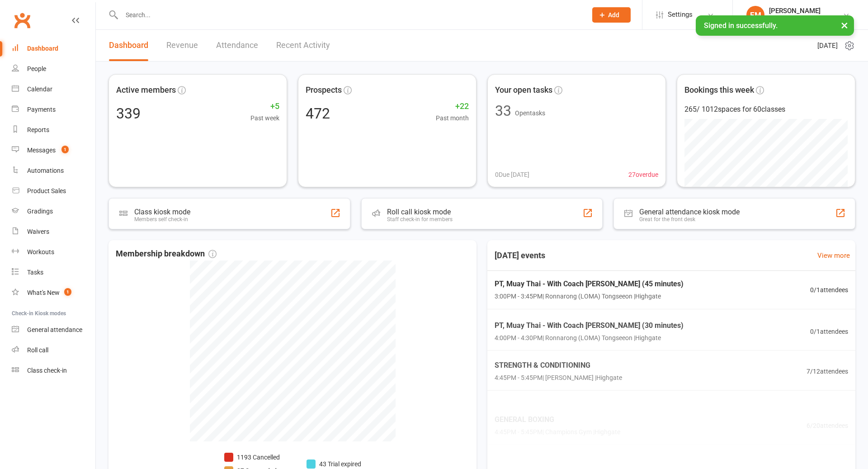 Image resolution: width=868 pixels, height=469 pixels. What do you see at coordinates (162, 219) in the screenshot?
I see `div: Members self check-in` at bounding box center [162, 219].